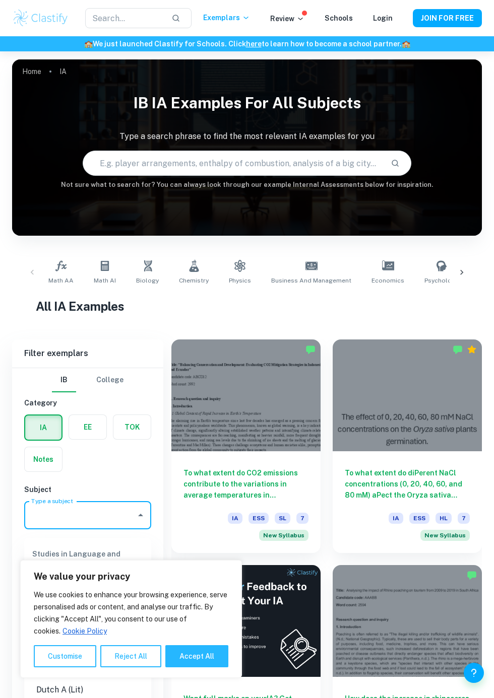 The width and height of the screenshot is (494, 698). I want to click on h6: Not sure what to search for? You can always look through our example Internal Assessments below f..., so click(247, 185).